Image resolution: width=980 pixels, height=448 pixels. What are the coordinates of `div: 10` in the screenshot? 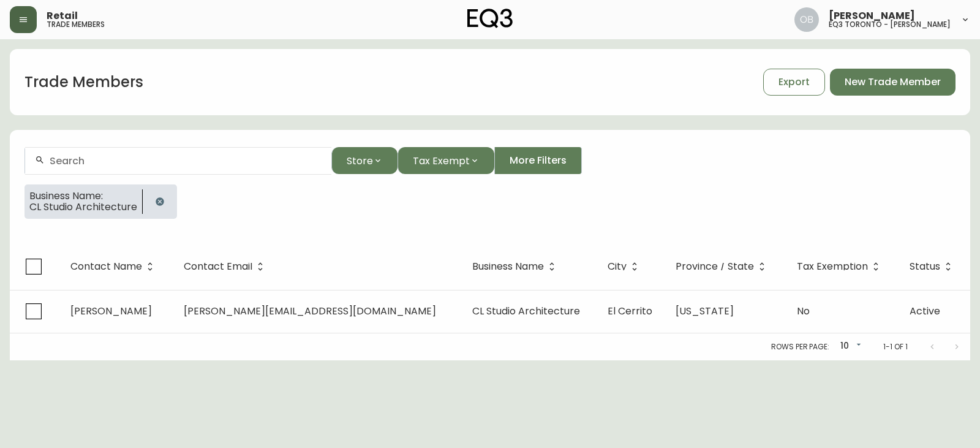 It's located at (850, 347).